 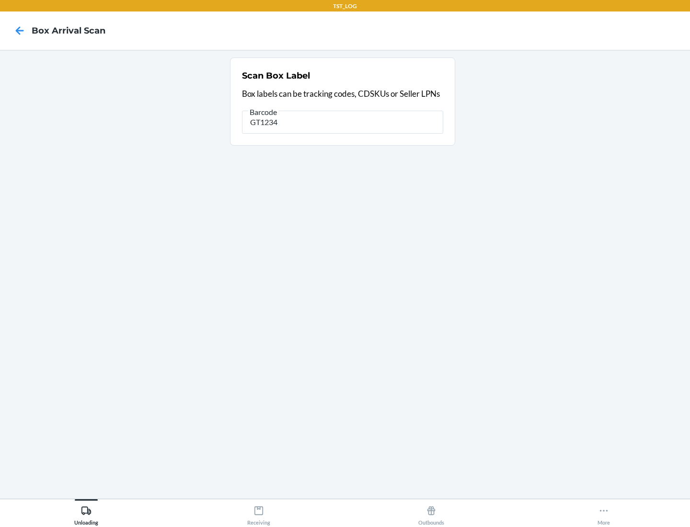 I want to click on button: More, so click(x=604, y=512).